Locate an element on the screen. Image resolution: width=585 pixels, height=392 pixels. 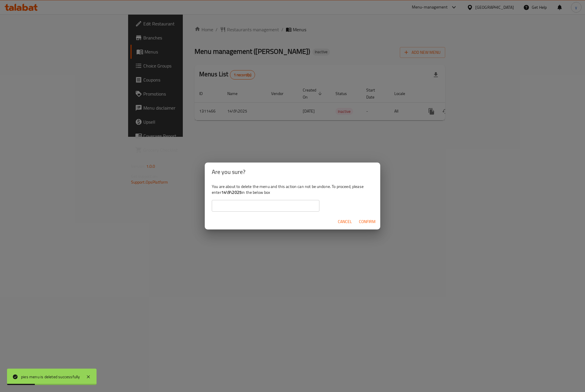
div: You are about to delete the menu and this action can not be undone. To proceed, please enter in t... is located at coordinates (292, 198).